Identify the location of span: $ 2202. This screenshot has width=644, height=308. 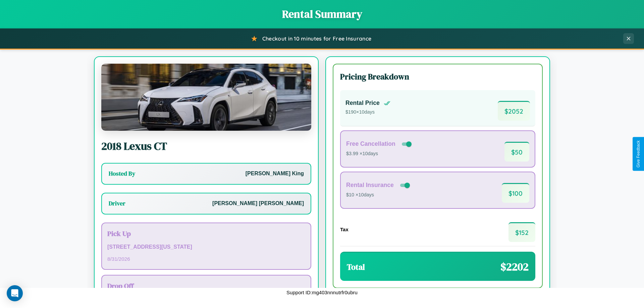
(515, 267).